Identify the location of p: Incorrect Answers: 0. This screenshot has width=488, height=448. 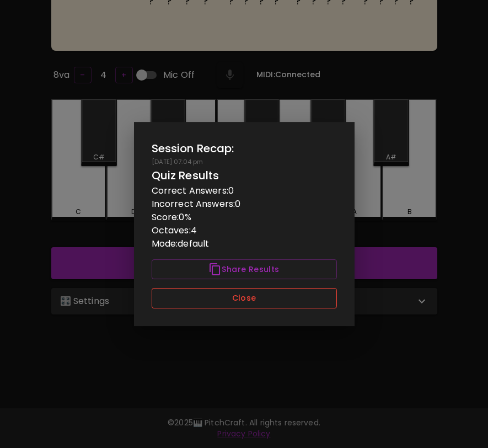
(244, 204).